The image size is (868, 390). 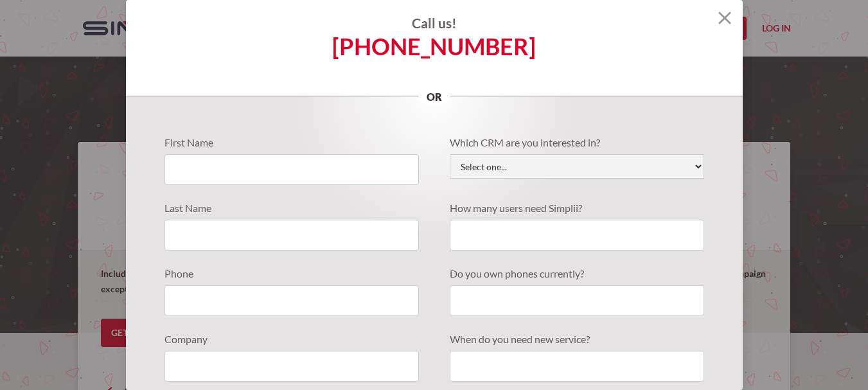 I want to click on h4: Call us!, so click(x=434, y=23).